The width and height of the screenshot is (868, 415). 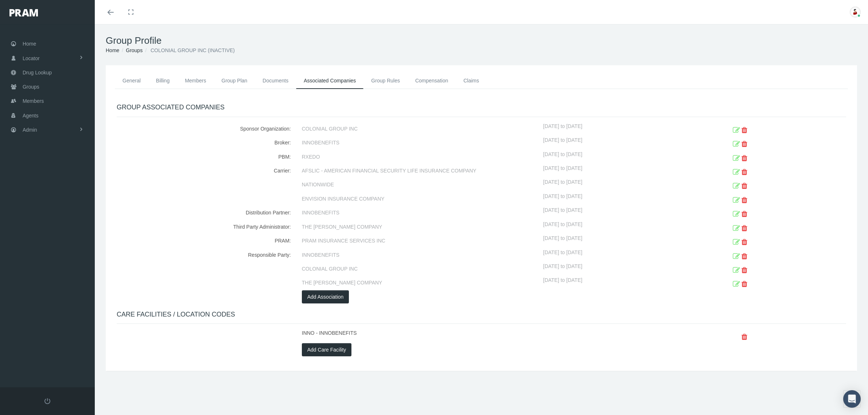 What do you see at coordinates (420, 241) in the screenshot?
I see `div: PRAM INSURANCE SERVICES INC` at bounding box center [420, 241].